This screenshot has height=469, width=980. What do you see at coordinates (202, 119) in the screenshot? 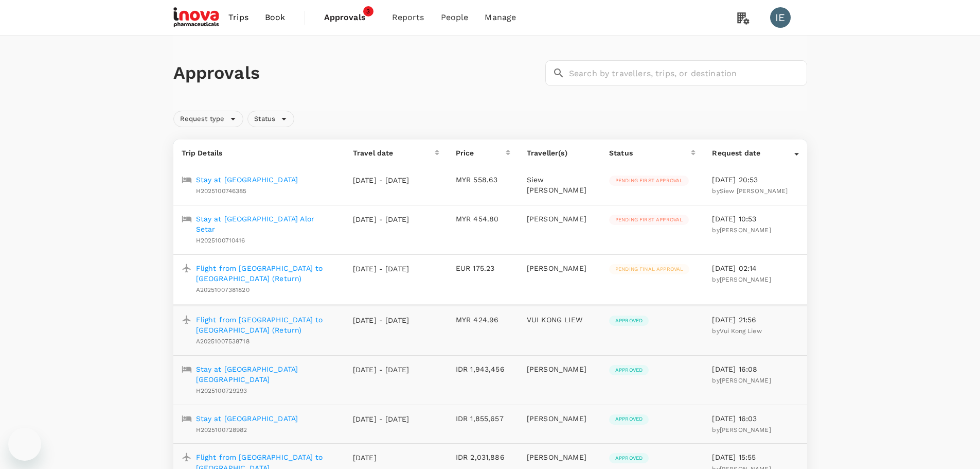
I see `span: Request type` at bounding box center [202, 119].